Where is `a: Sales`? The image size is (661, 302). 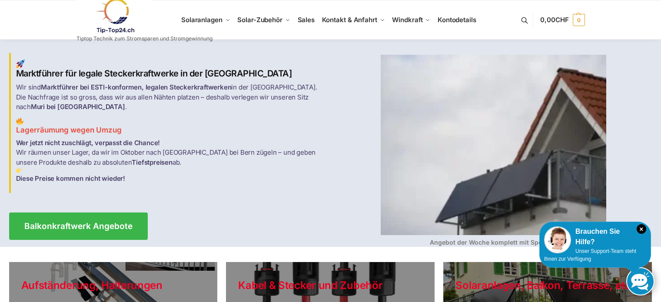
a: Sales is located at coordinates (306, 20).